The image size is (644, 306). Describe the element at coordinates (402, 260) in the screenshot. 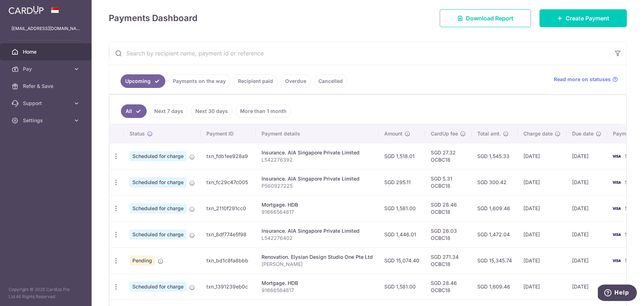

I see `td: SGD 15,074.40` at that location.